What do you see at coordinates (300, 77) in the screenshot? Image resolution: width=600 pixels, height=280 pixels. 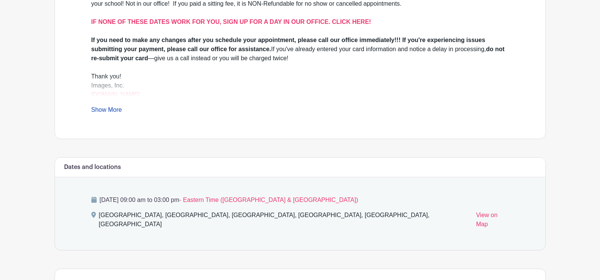 I see `div: Thank you!` at bounding box center [300, 77].